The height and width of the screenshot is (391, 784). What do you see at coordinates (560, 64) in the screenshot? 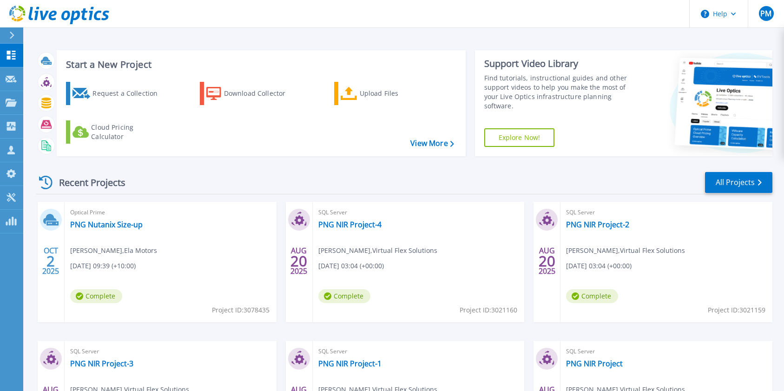
I see `div: Support Video Library` at bounding box center [560, 64].